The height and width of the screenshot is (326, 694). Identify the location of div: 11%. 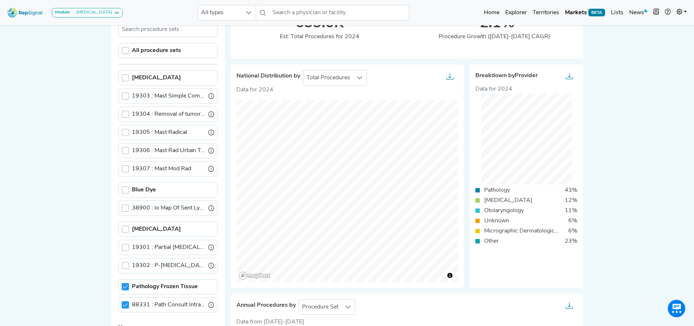
(571, 211).